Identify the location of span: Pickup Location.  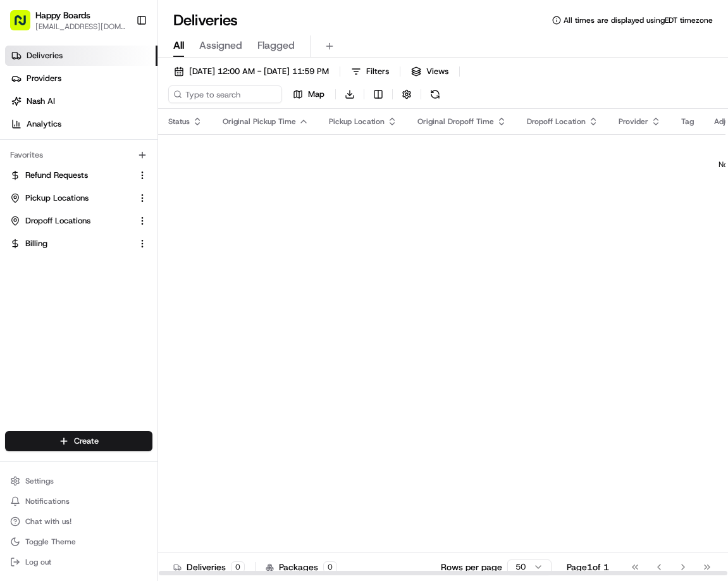
(357, 122).